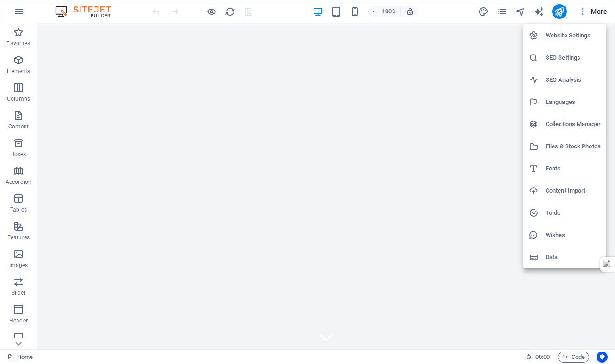 The image size is (615, 364). I want to click on h6: Files & Stock Photos, so click(573, 146).